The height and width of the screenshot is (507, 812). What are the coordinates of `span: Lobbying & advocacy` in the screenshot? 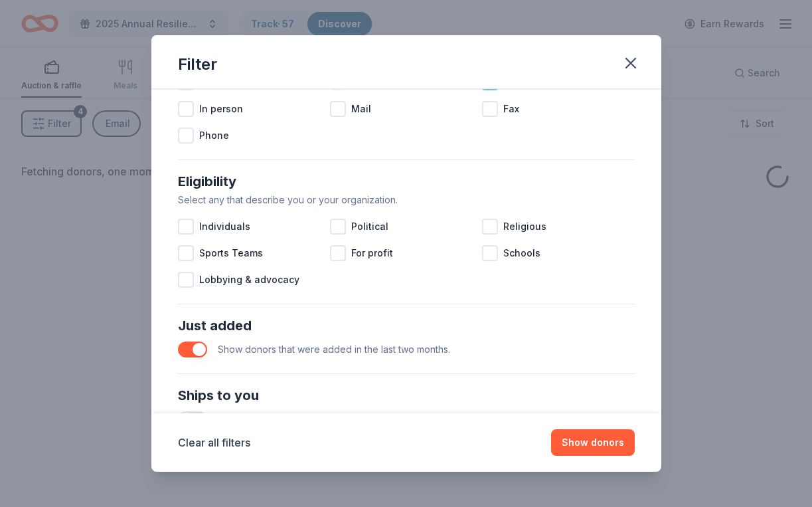 It's located at (249, 280).